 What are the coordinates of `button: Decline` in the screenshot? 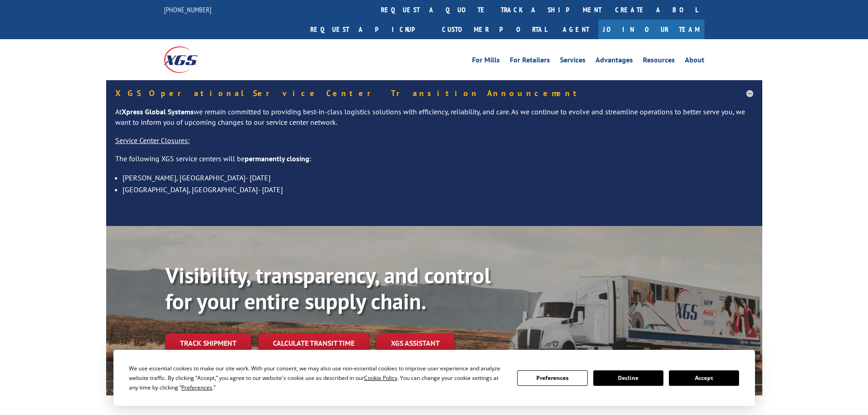 It's located at (629, 378).